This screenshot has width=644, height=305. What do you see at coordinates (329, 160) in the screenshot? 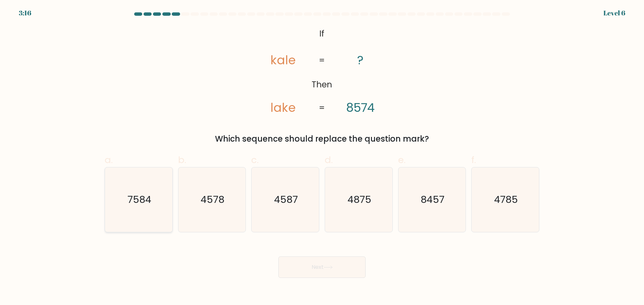
I see `span: d.` at bounding box center [329, 160].